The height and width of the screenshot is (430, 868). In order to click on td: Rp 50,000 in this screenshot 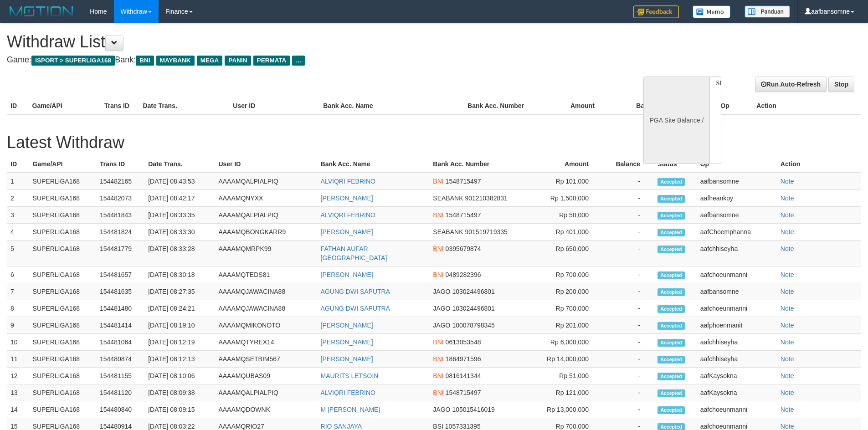, I will do `click(569, 215)`.